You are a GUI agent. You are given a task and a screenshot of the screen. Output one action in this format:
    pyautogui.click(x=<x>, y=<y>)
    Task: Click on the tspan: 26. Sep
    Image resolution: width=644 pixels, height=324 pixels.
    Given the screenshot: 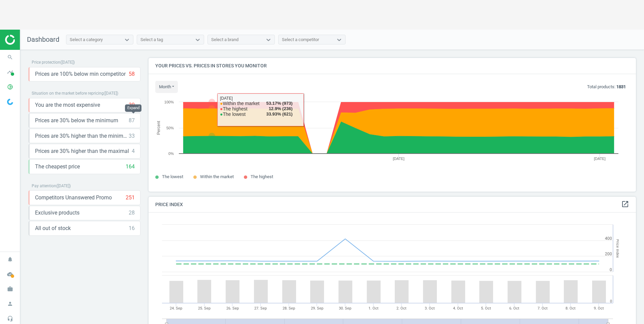 What is the action you would take?
    pyautogui.click(x=232, y=308)
    